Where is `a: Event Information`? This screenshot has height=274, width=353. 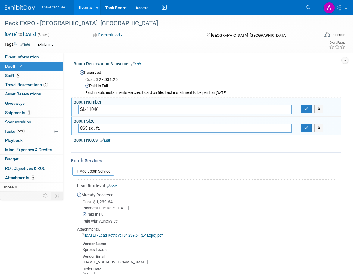 a: Event Information is located at coordinates (32, 57).